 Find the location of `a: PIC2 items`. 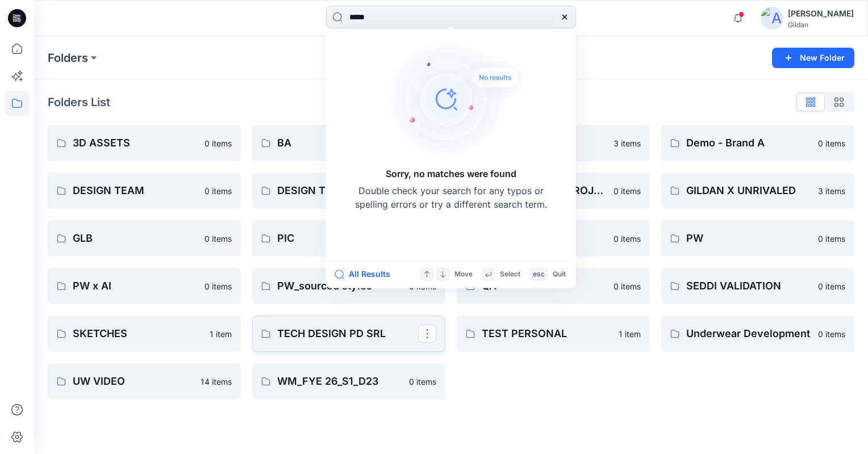

a: PIC2 items is located at coordinates (349, 238).